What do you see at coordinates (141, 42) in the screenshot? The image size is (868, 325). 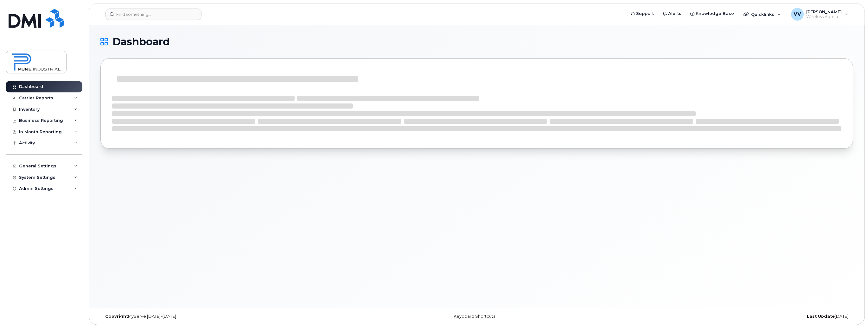 I see `span: Dashboard` at bounding box center [141, 42].